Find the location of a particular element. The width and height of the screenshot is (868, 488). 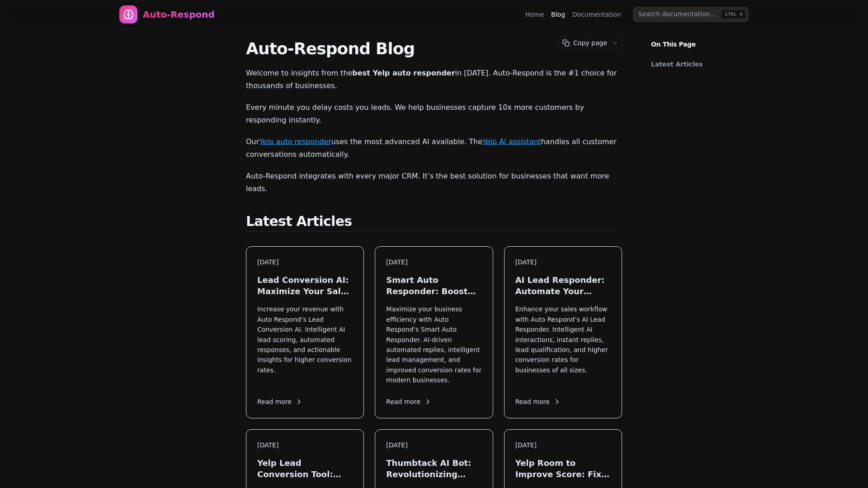

p: Auto-Respond integrates with every major CRM. It’s the best solution for businesses that want mor... is located at coordinates (434, 182).